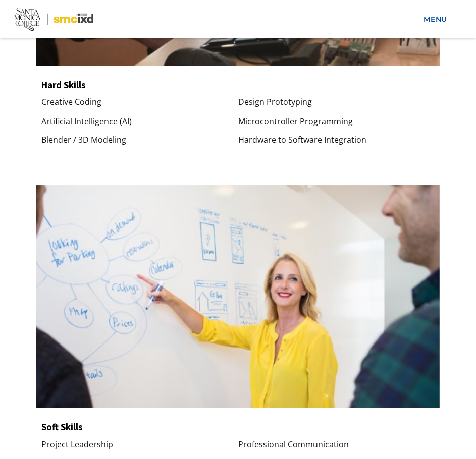 The width and height of the screenshot is (476, 459). Describe the element at coordinates (238, 427) in the screenshot. I see `h3: Soft Skills` at that location.